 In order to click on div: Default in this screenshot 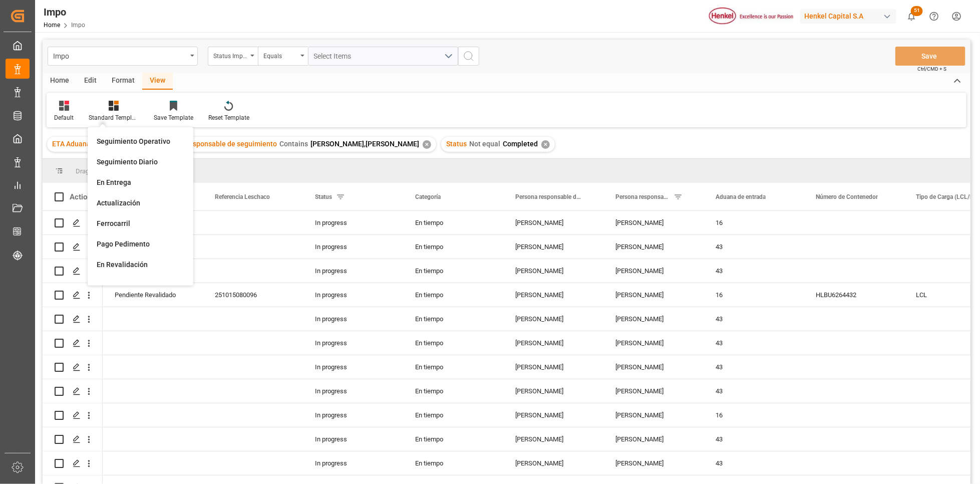, I will do `click(63, 118)`.